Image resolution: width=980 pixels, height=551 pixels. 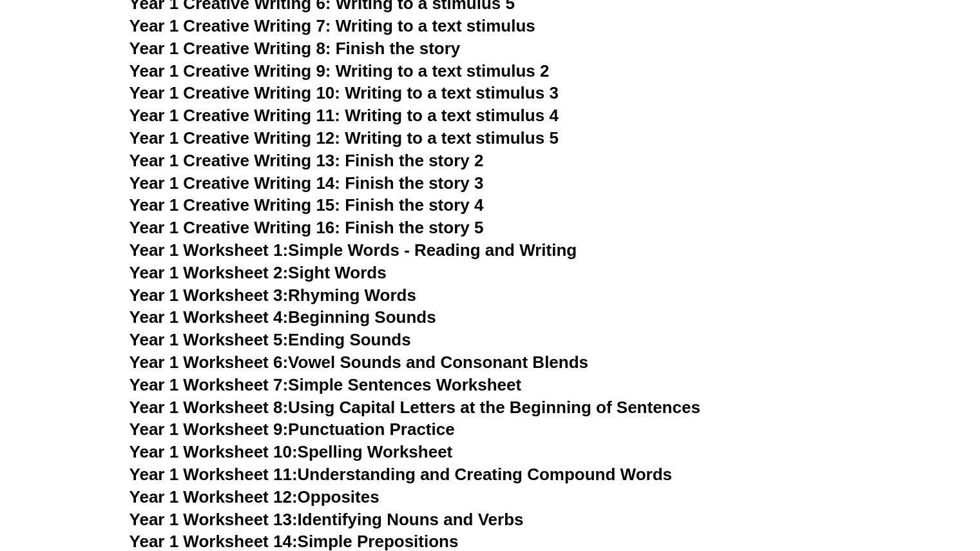 I want to click on span: Year 1 Worksheet 14:, so click(x=214, y=541).